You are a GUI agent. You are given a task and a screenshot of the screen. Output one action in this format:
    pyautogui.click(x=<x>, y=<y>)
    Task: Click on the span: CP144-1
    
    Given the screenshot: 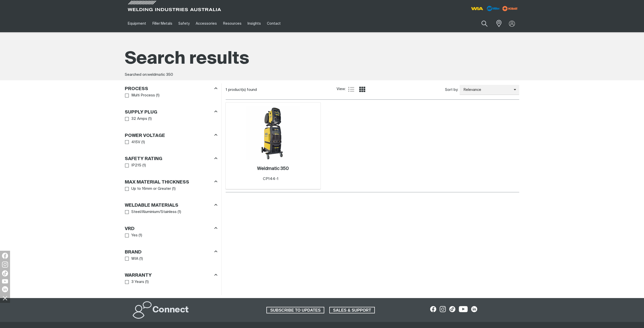 What is the action you would take?
    pyautogui.click(x=271, y=179)
    